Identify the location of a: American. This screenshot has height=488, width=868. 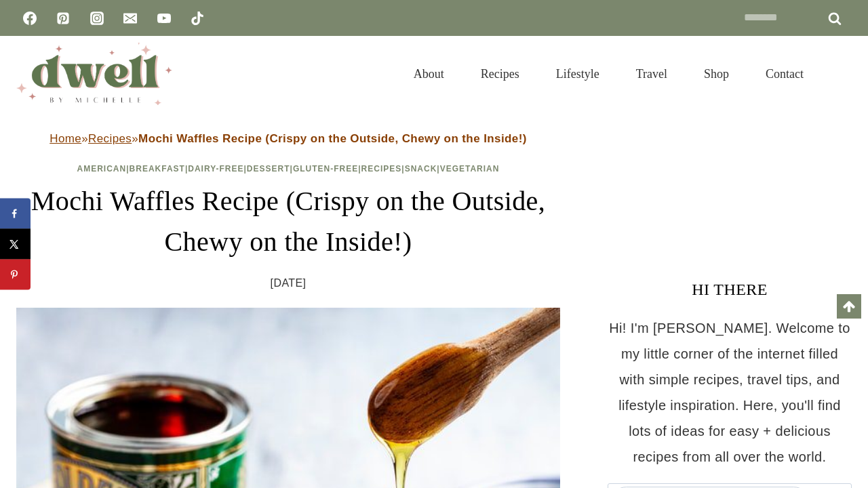
(102, 169).